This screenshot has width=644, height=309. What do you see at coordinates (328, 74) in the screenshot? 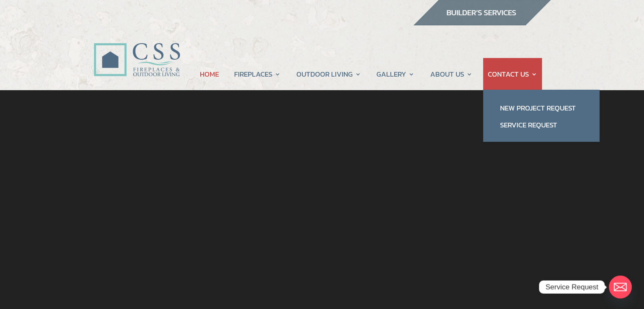
I see `a: OUTDOOR LIVING` at bounding box center [328, 74].